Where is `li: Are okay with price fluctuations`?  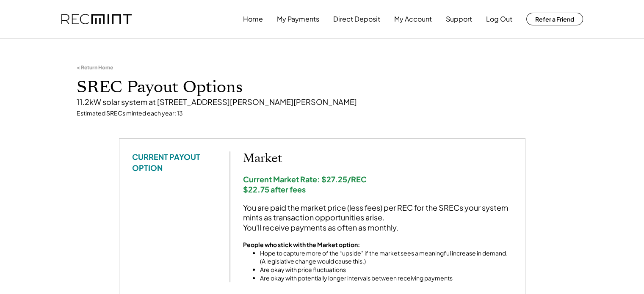
li: Are okay with price fluctuations is located at coordinates (386, 270).